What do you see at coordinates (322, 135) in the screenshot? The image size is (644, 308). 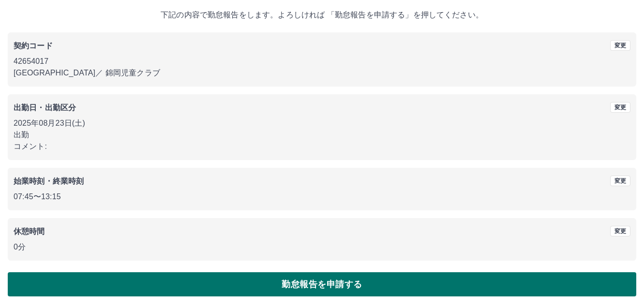 I see `p: 出勤` at bounding box center [322, 135].